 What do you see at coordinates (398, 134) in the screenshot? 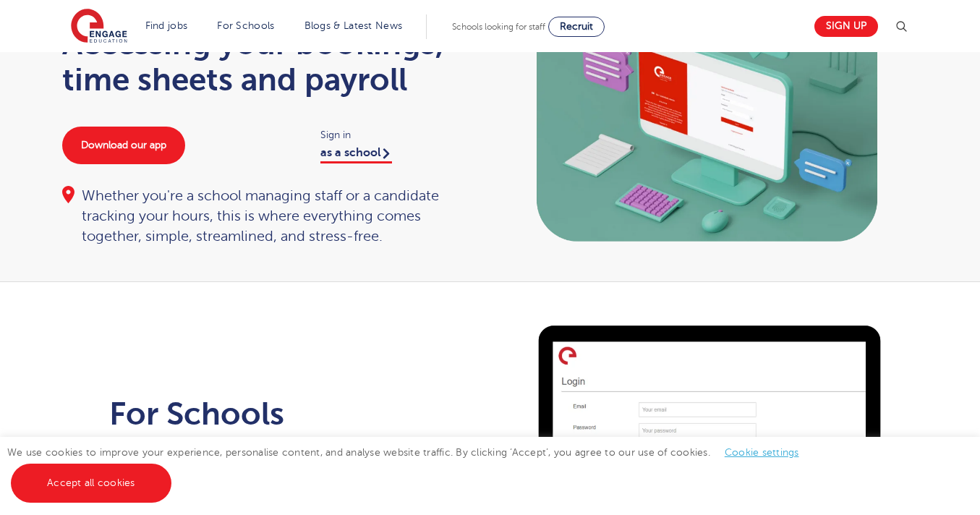
I see `span: Sign in` at bounding box center [398, 134].